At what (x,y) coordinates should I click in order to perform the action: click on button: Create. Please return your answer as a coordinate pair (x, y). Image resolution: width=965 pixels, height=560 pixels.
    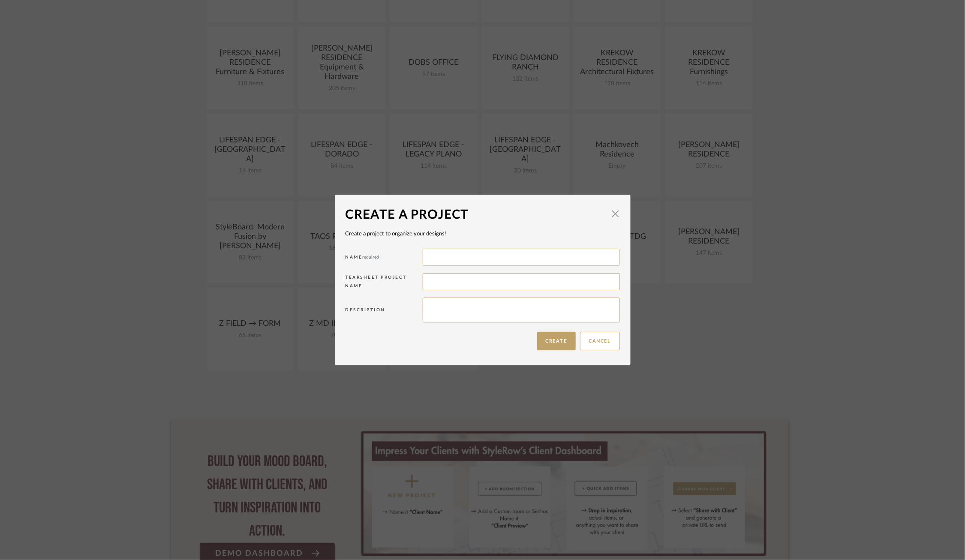
    Looking at the image, I should click on (557, 341).